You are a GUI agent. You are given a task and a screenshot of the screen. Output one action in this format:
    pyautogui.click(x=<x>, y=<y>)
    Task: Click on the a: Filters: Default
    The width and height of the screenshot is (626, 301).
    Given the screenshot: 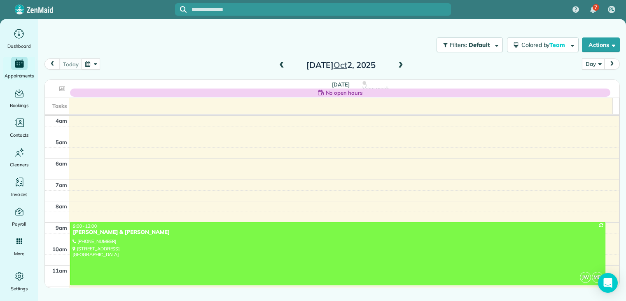 What is the action you would take?
    pyautogui.click(x=468, y=45)
    